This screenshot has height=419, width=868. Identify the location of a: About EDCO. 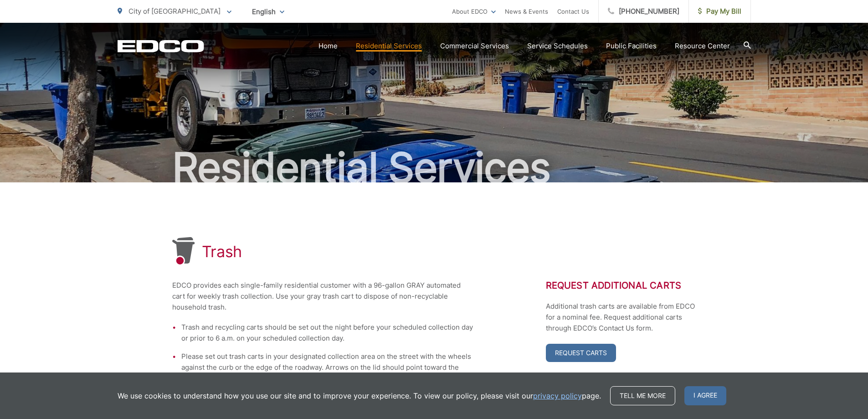
(474, 12).